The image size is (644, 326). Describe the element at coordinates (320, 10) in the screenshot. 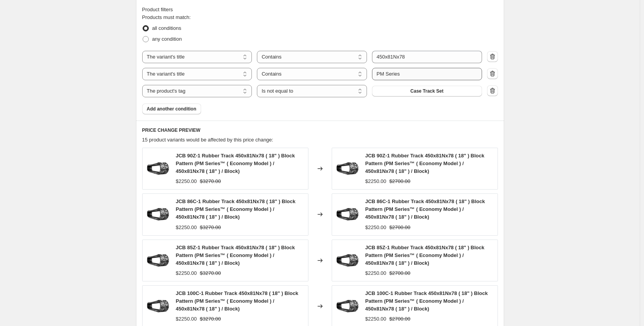

I see `div: Product filters` at that location.